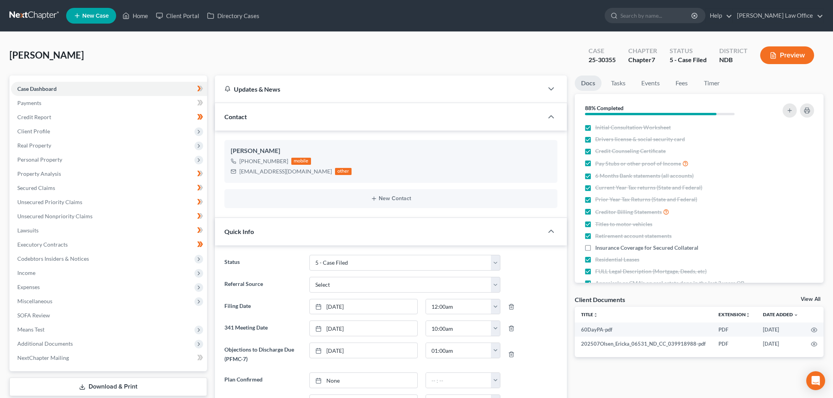 Image resolution: width=833 pixels, height=398 pixels. I want to click on div: Client Documents, so click(600, 300).